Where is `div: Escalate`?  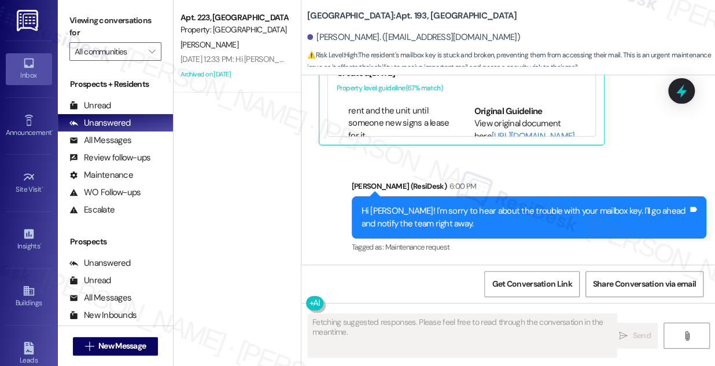
div: Escalate is located at coordinates (92, 209).